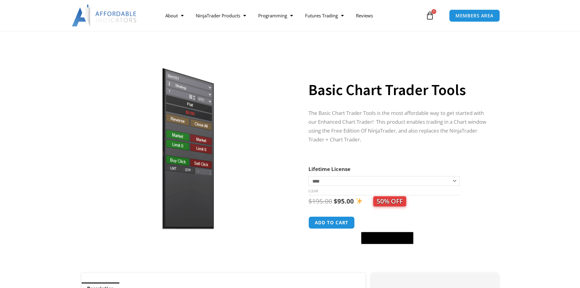 This screenshot has height=288, width=580. Describe the element at coordinates (344, 201) in the screenshot. I see `bdi: 95.00` at that location.